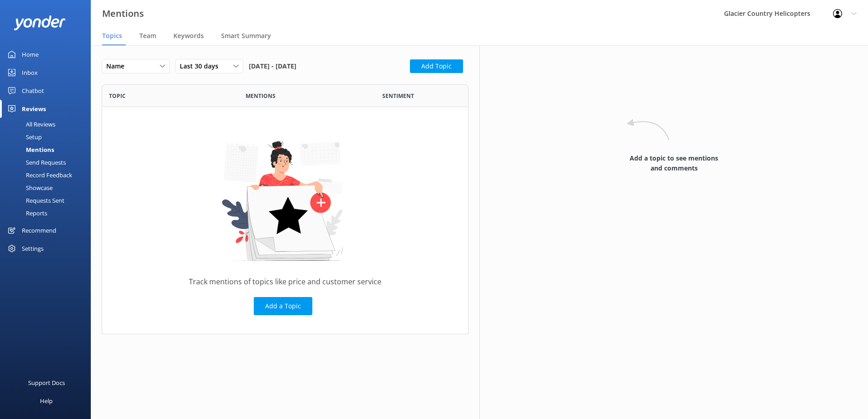 Image resolution: width=868 pixels, height=419 pixels. What do you see at coordinates (30, 124) in the screenshot?
I see `div: All Reviews` at bounding box center [30, 124].